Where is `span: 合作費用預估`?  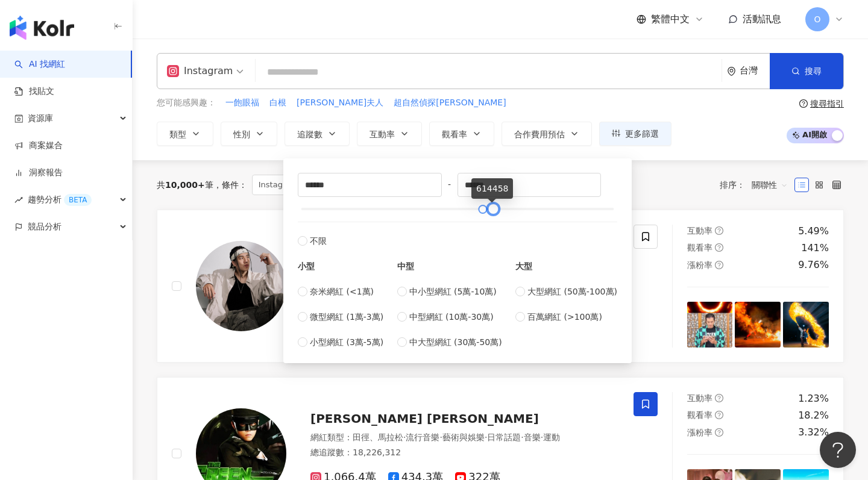
span: 合作費用預估 is located at coordinates (540, 134).